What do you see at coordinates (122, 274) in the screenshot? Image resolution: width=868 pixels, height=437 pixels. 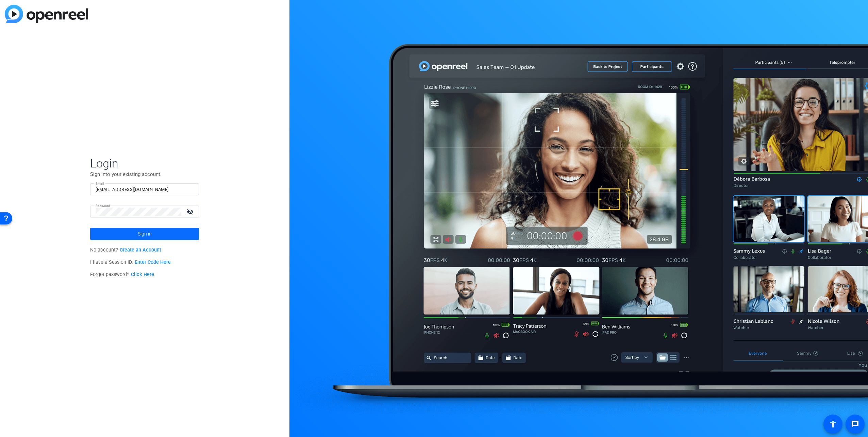 I see `span: Forgot password?` at bounding box center [122, 274].